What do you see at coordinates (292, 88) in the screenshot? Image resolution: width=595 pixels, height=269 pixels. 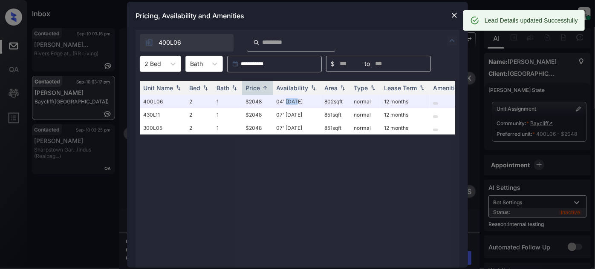 I see `div: Availability` at bounding box center [292, 88].